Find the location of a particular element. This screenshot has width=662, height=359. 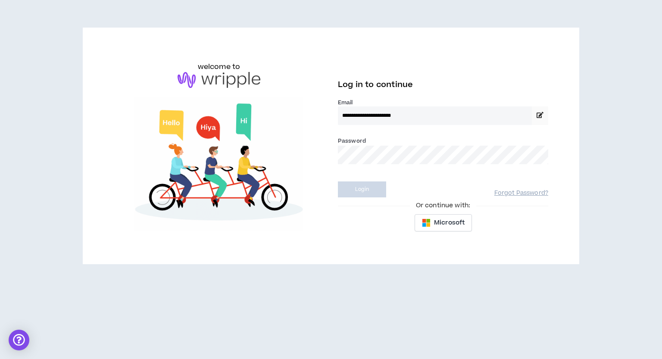

label: Email is located at coordinates (443, 103).